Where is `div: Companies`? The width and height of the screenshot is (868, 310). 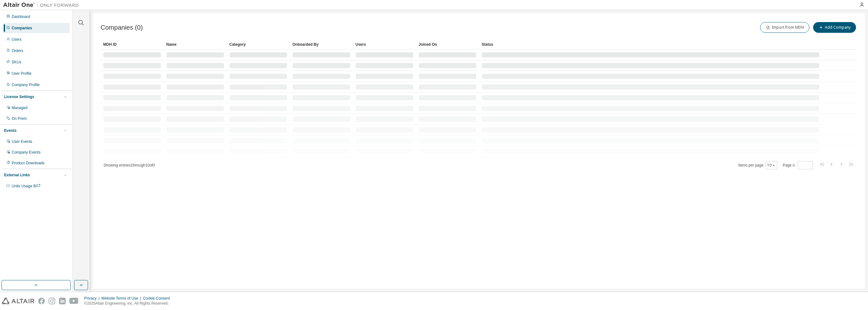
div: Companies is located at coordinates (22, 28).